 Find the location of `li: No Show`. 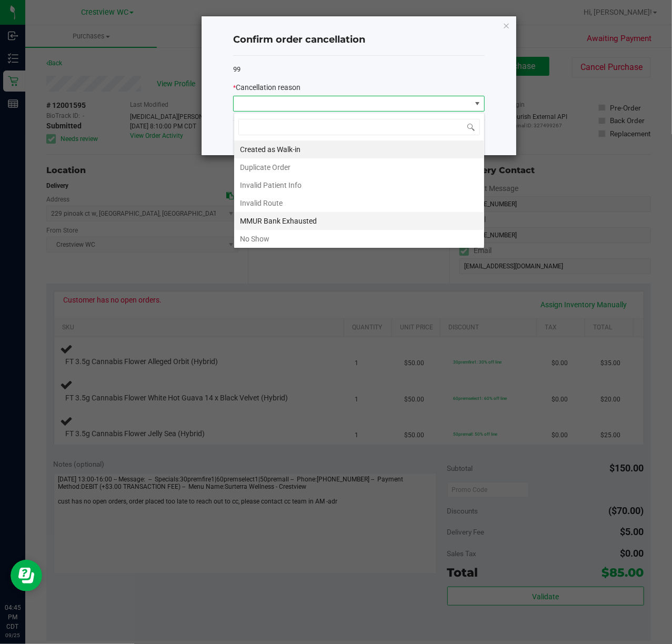

li: No Show is located at coordinates (359, 239).